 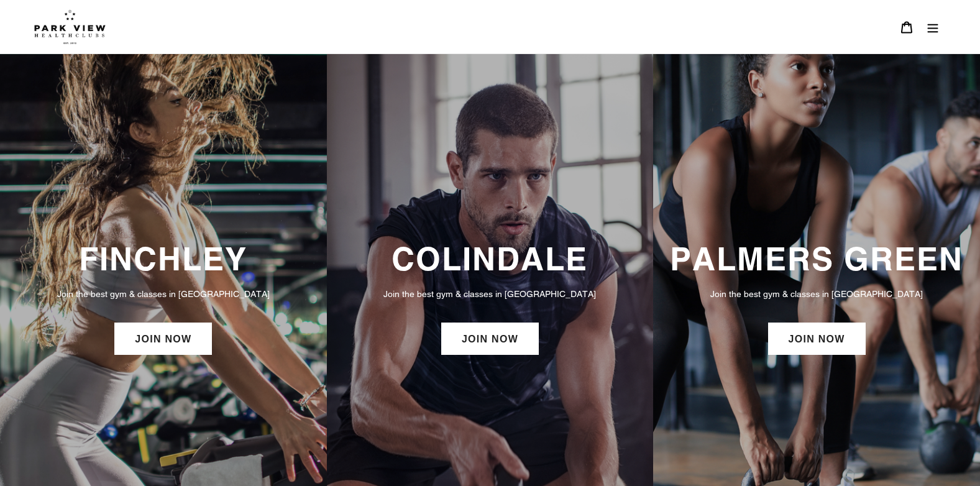 I want to click on button: Menu, so click(x=933, y=26).